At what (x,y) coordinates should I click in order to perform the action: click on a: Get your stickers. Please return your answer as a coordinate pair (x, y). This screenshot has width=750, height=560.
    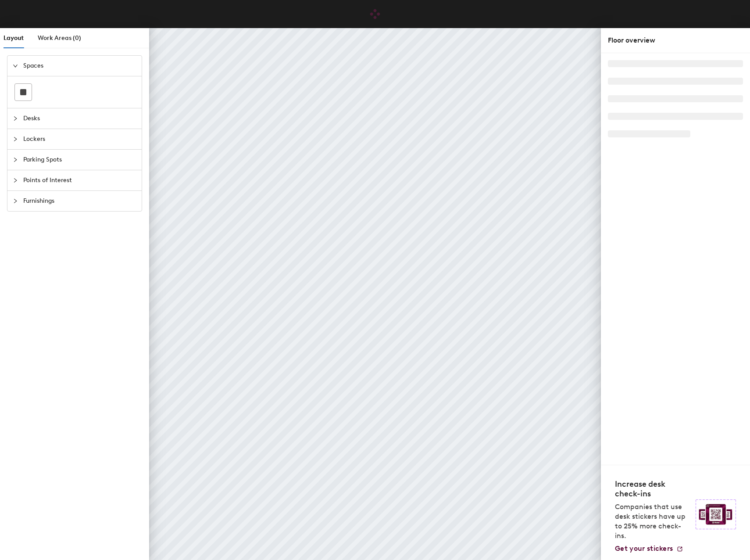
    Looking at the image, I should click on (650, 548).